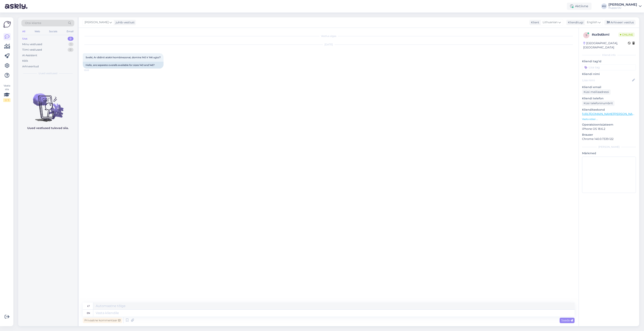 The image size is (644, 331). I want to click on p: Chrome 140.0.7339.122, so click(609, 139).